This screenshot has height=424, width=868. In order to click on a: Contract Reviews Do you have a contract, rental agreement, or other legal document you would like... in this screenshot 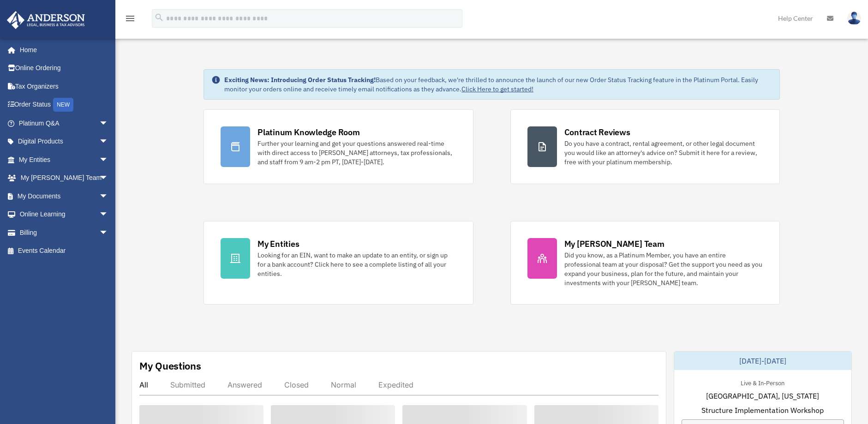, I will do `click(645, 147)`.